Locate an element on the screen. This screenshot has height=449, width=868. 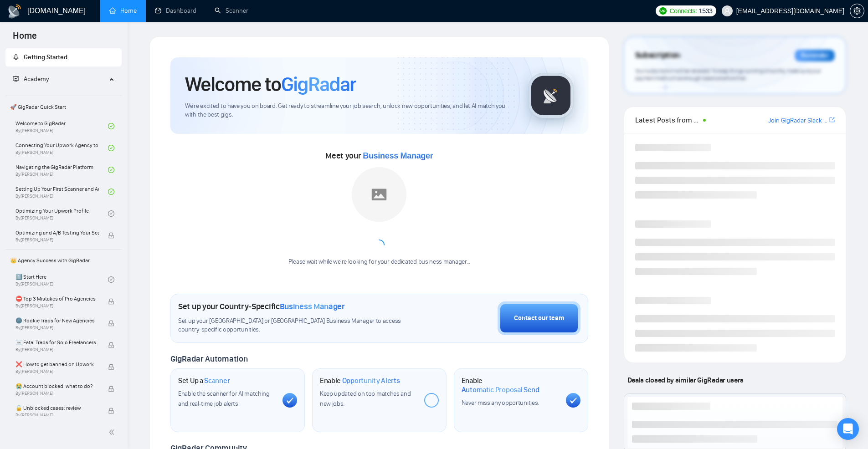
span: Deals closed by similar GigRadar users is located at coordinates (686, 380).